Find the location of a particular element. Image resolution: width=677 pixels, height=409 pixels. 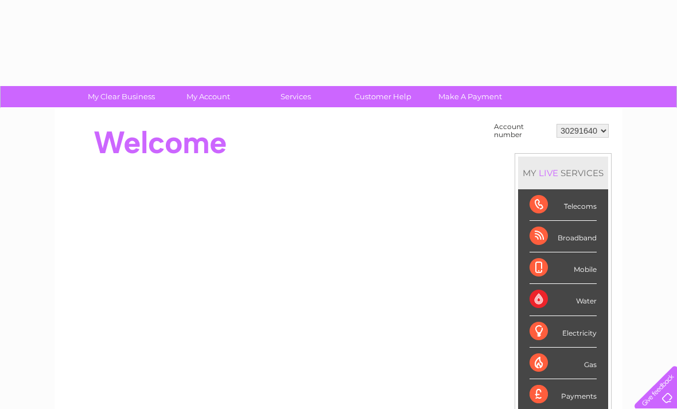

div: Broadband is located at coordinates (563, 237).